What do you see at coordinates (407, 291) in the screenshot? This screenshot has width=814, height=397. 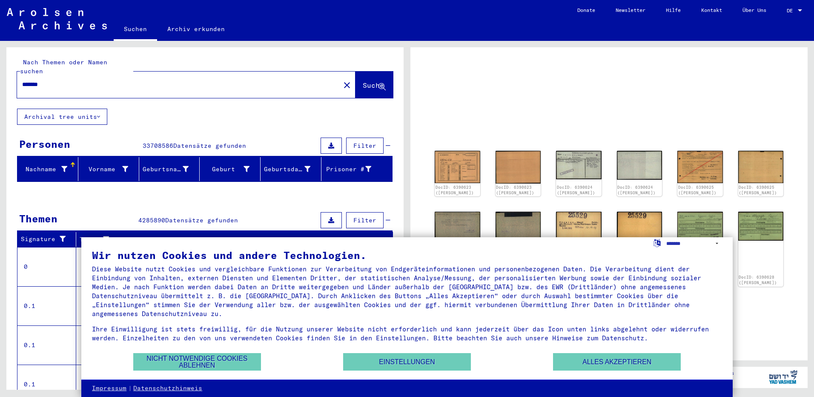 I see `div: Diese Website nutzt Cookies und vergleichbare Funktionen zur Verarbeitung von Endgeräteinformatio...` at bounding box center [407, 291].